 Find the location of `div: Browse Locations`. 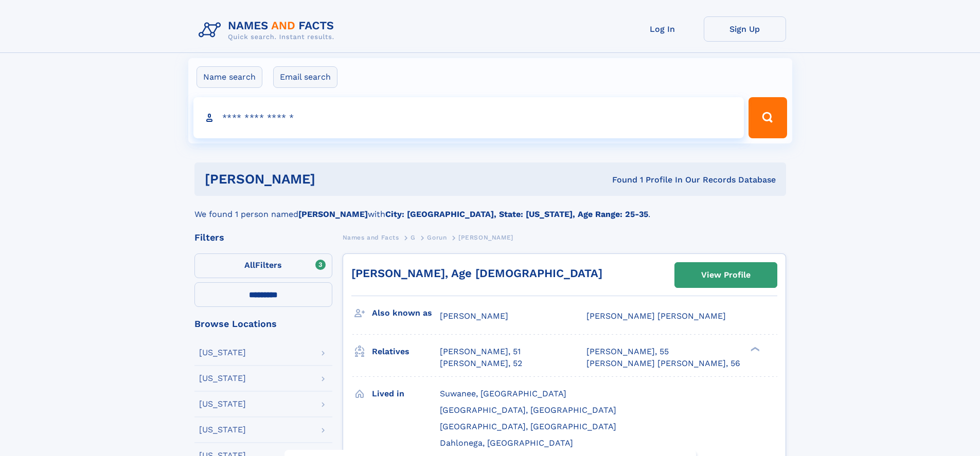

div: Browse Locations is located at coordinates (263, 324).